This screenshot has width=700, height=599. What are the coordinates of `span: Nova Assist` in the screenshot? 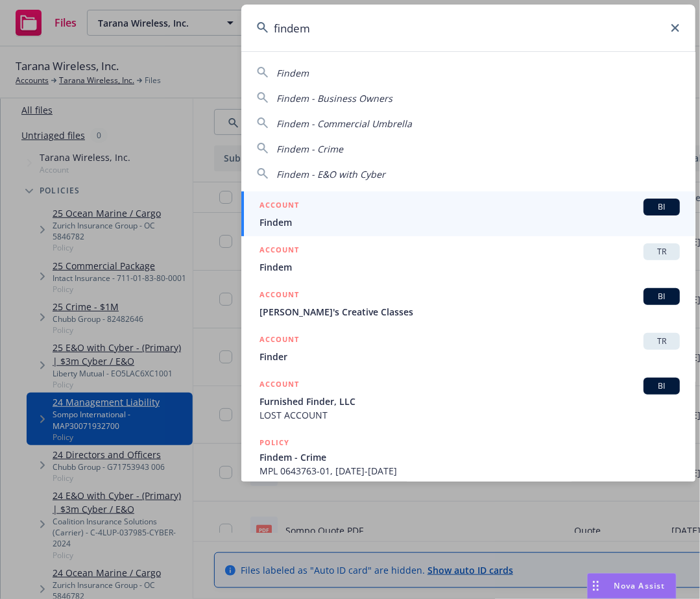 It's located at (640, 586).